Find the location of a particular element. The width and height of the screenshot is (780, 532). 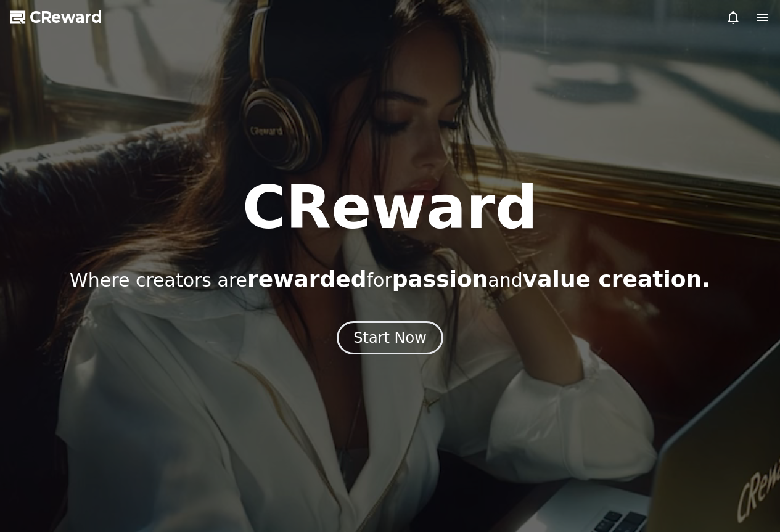

p: Where creators are for and is located at coordinates (389, 279).